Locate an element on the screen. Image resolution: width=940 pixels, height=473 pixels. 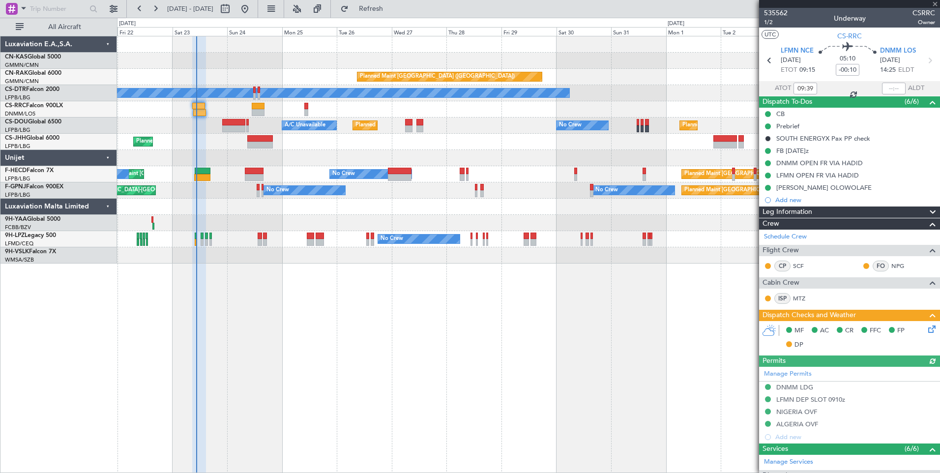
a: CS-JHHGlobal 6000 is located at coordinates (32, 138).